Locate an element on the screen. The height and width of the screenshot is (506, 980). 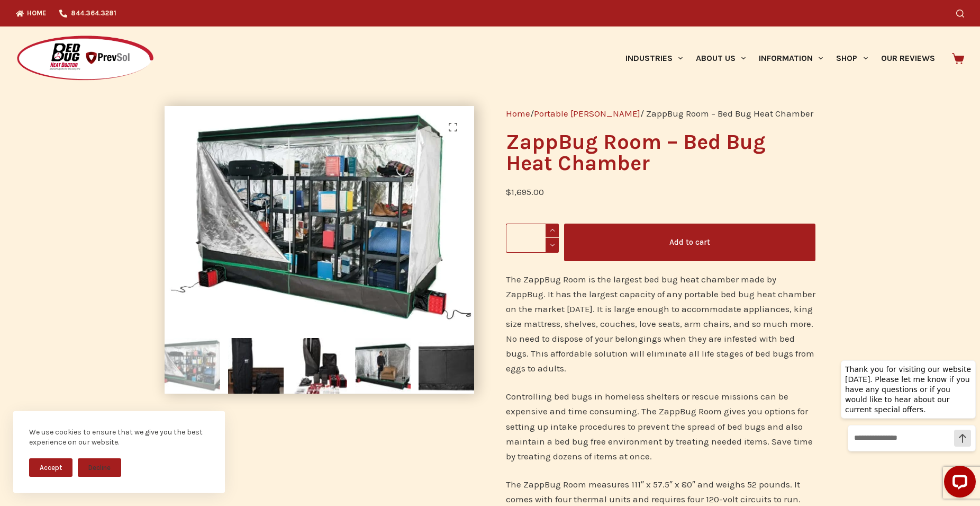
input: Write a message… is located at coordinates (80, 88).